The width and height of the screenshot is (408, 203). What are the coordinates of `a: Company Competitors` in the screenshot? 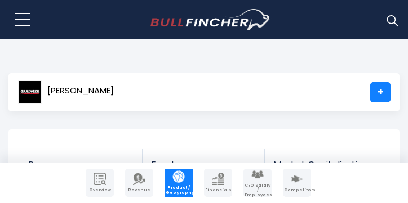 It's located at (297, 183).